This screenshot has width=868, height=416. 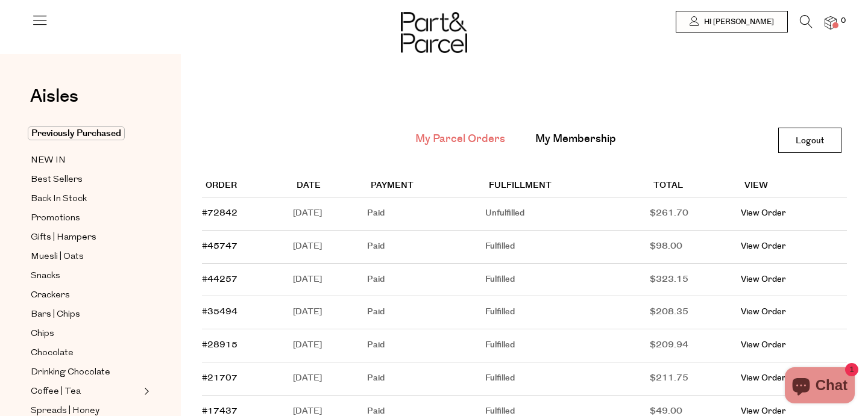 What do you see at coordinates (50, 296) in the screenshot?
I see `span: Crackers` at bounding box center [50, 296].